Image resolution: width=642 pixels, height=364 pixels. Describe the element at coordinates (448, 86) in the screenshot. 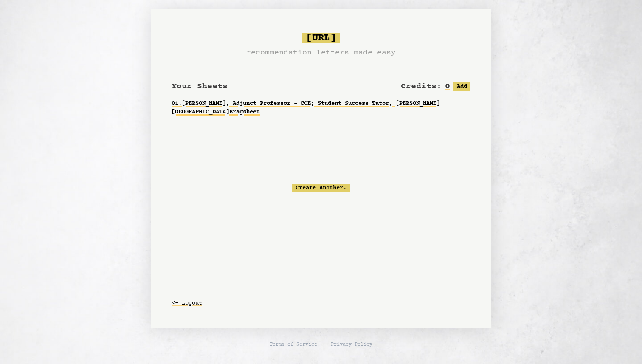

I see `h2: 0` at that location.